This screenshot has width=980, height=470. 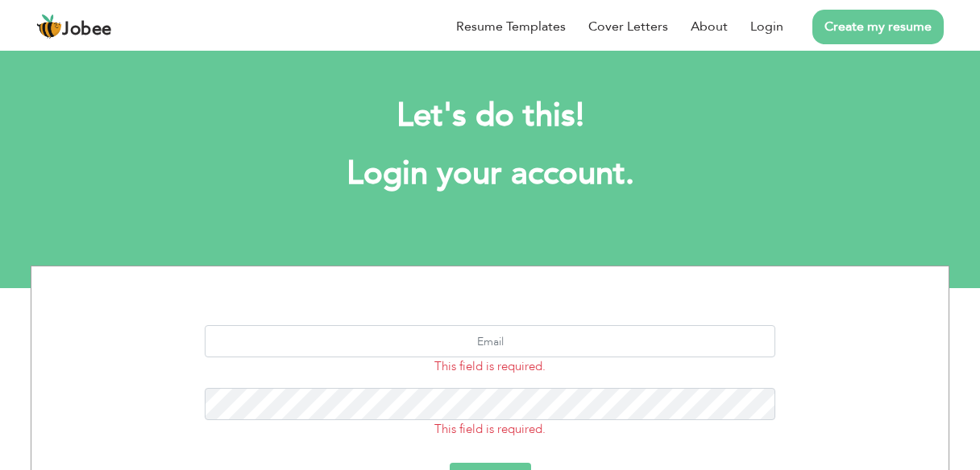 I want to click on h2: Let's do this!, so click(x=490, y=116).